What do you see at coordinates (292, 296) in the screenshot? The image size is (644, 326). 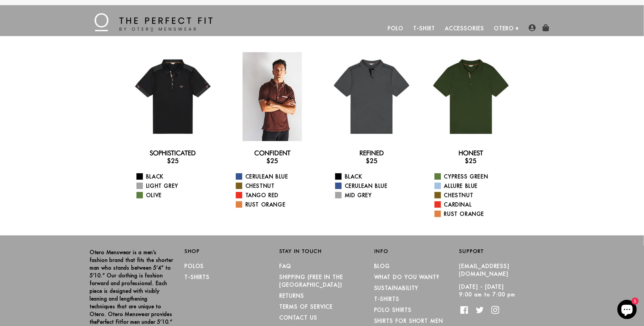 I see `a: RETURNS` at bounding box center [292, 296].